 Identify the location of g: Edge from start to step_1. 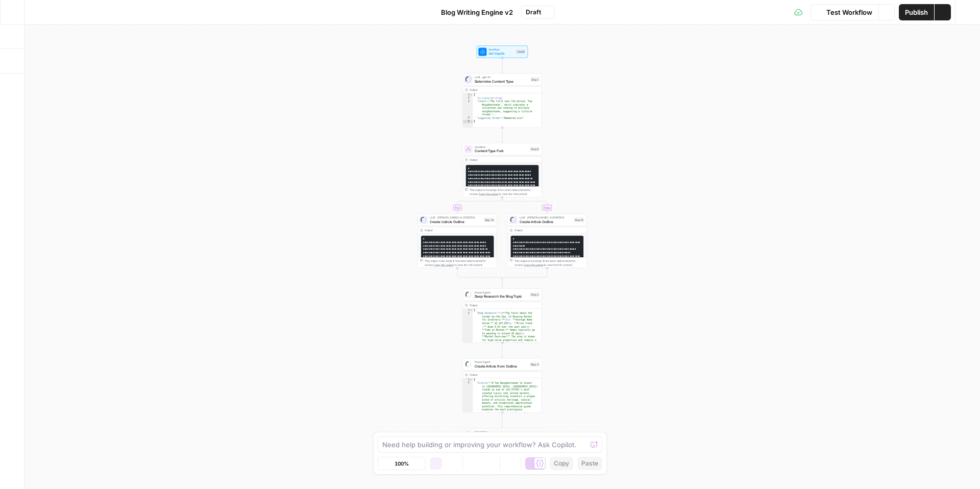
(502, 65).